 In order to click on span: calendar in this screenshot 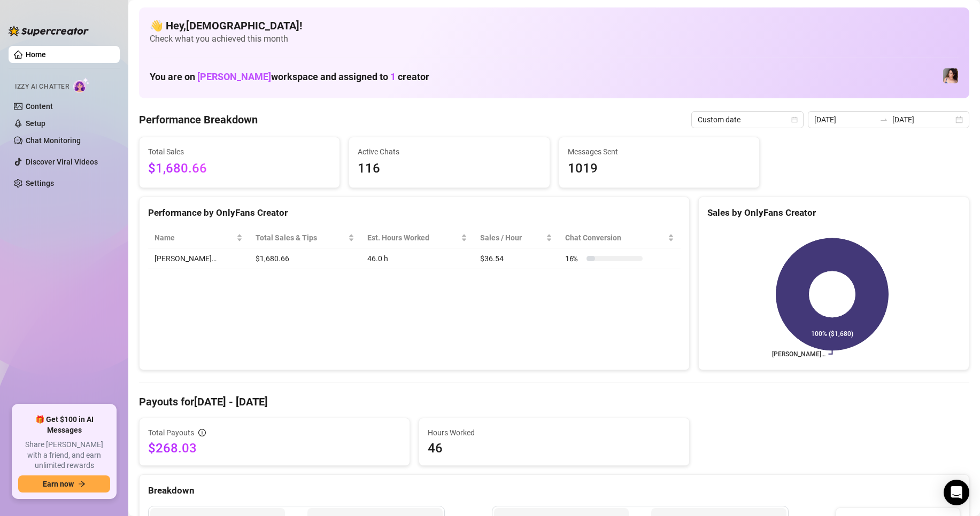, I will do `click(794, 120)`.